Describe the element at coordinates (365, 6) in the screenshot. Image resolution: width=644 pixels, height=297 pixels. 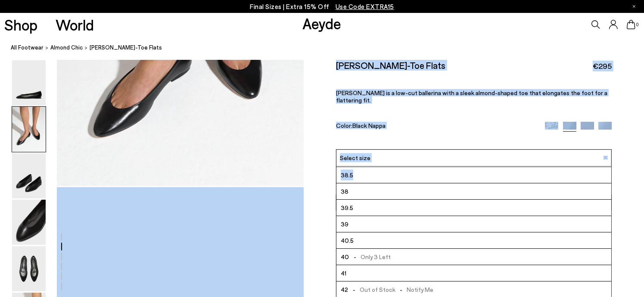
I see `span: Navigate to /collections/ss25-final-sizes` at that location.